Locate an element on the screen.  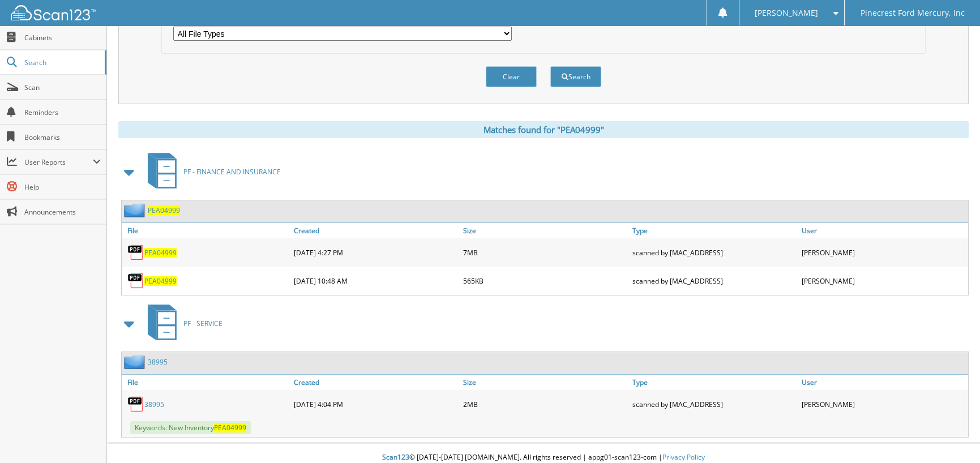
img: scan123-logo-white.svg is located at coordinates (54, 12).